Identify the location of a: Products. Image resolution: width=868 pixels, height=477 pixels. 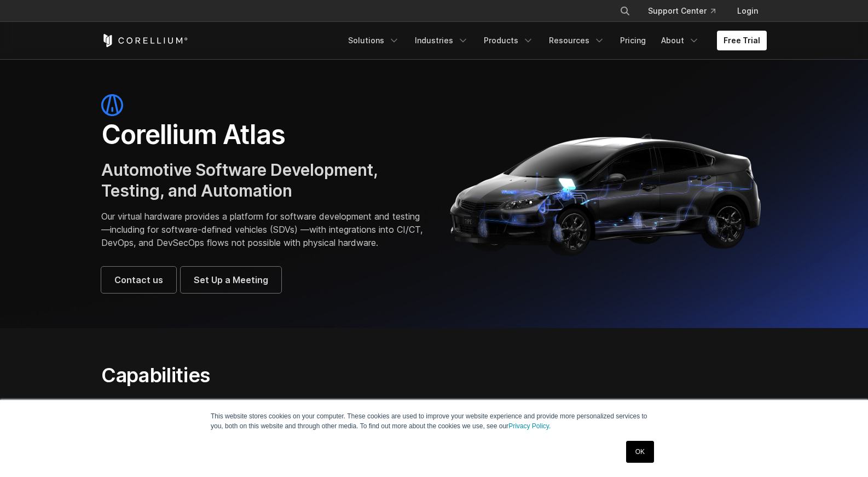
(509, 41).